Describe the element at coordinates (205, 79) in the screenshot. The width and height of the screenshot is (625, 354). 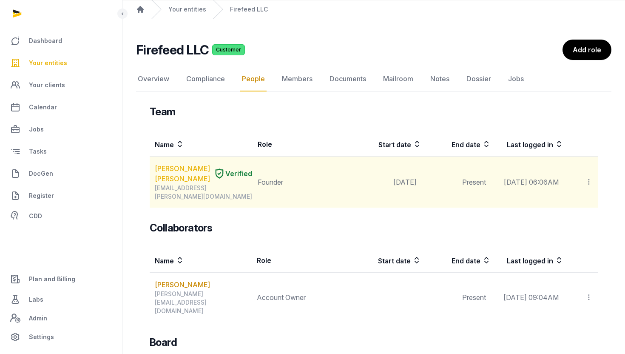
I see `a: Compliance` at that location.